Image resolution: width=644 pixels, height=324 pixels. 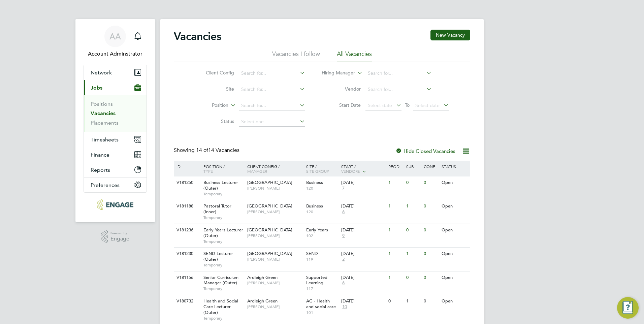 What do you see at coordinates (100, 154) in the screenshot?
I see `span: Finance` at bounding box center [100, 154].